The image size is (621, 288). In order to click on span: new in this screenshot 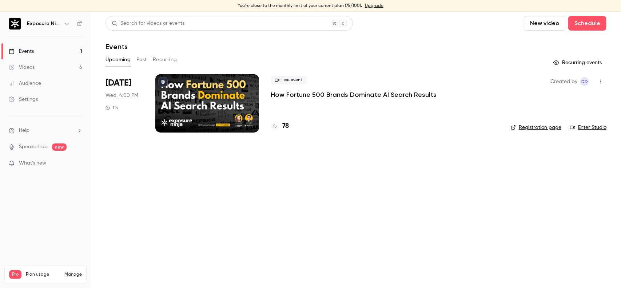, I will do `click(59, 147)`.